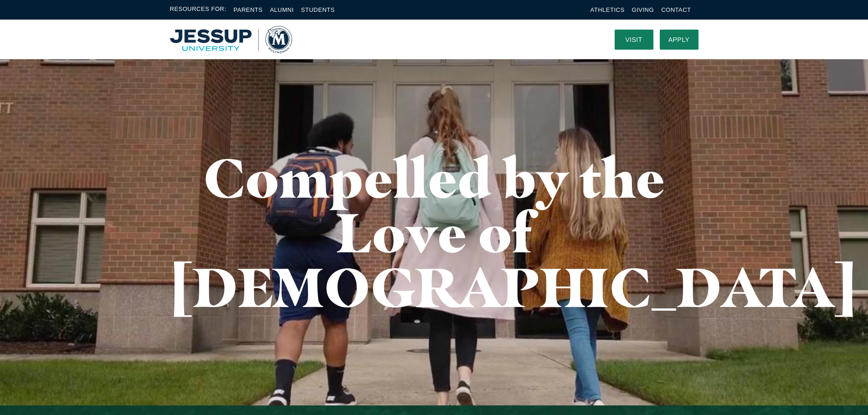  What do you see at coordinates (231, 40) in the screenshot?
I see `a: Home` at bounding box center [231, 40].